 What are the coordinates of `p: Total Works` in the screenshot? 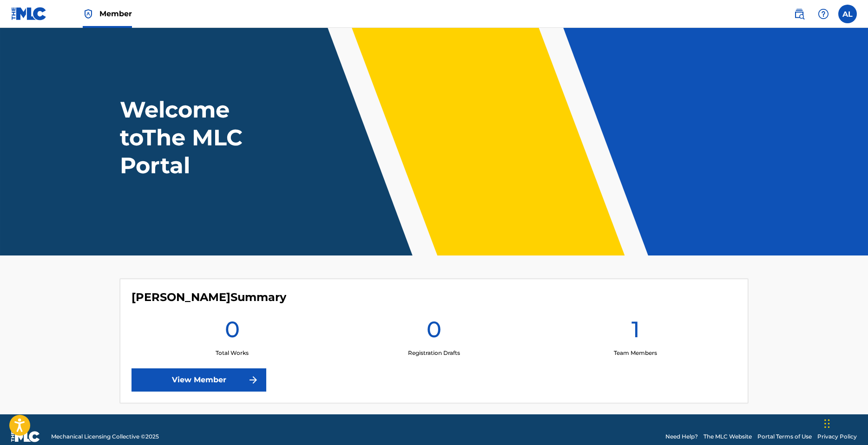 It's located at (232, 353).